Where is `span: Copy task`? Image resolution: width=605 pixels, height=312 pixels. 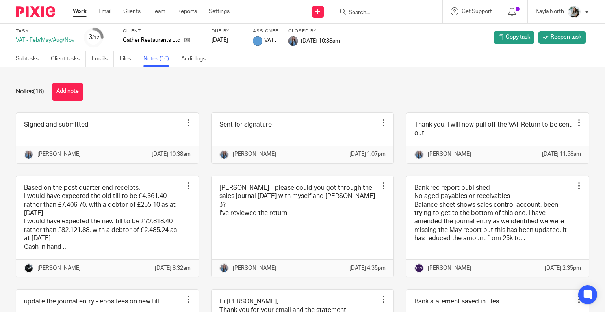 span: Copy task is located at coordinates (518, 37).